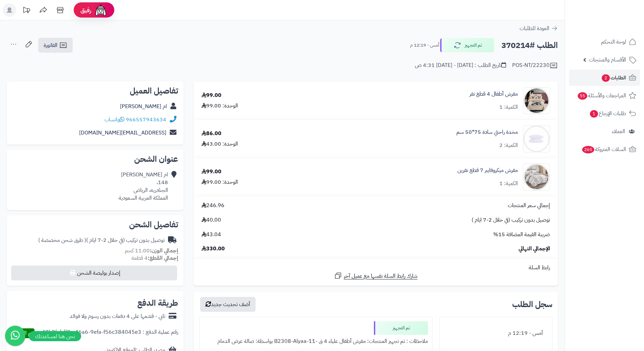  I want to click on a: السلات المتروكة265, so click(604, 149).